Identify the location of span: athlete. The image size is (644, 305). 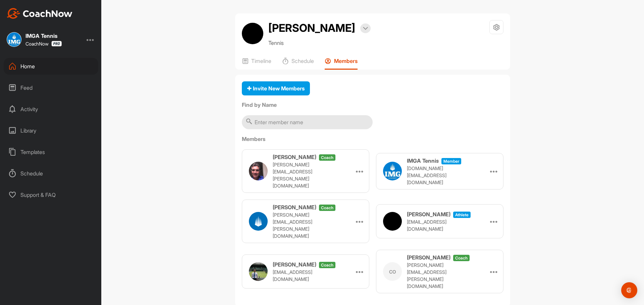
(462, 214).